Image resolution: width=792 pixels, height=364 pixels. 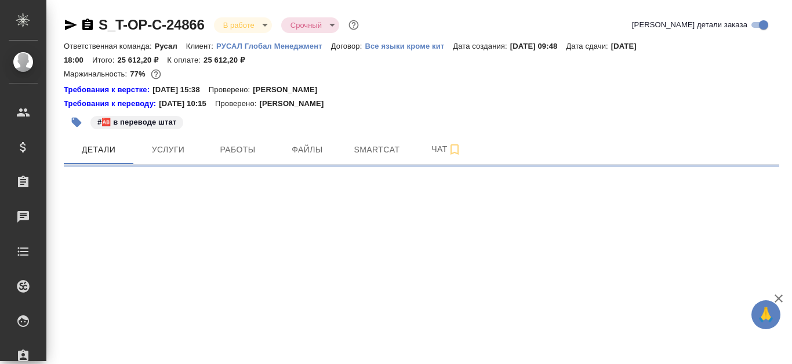 What do you see at coordinates (168, 150) in the screenshot?
I see `span: Услуги` at bounding box center [168, 150].